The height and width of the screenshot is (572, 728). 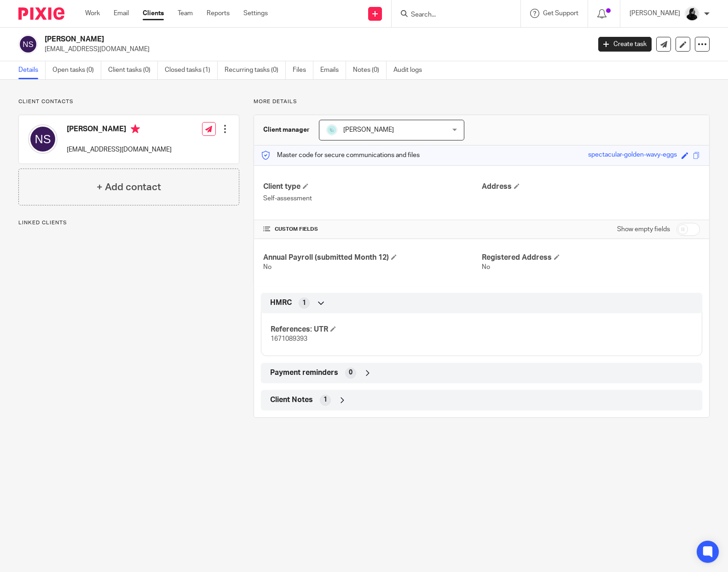 What do you see at coordinates (133, 70) in the screenshot?
I see `a: Client tasks (0)` at bounding box center [133, 70].